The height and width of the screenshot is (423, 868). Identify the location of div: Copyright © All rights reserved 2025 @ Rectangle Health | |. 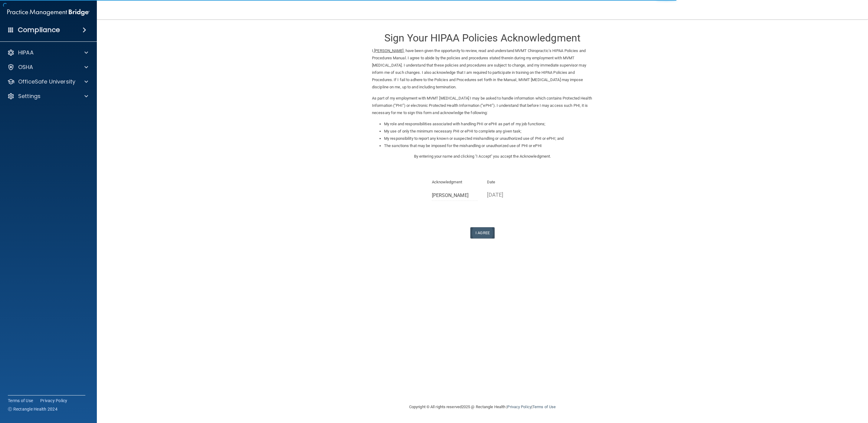
(483, 407).